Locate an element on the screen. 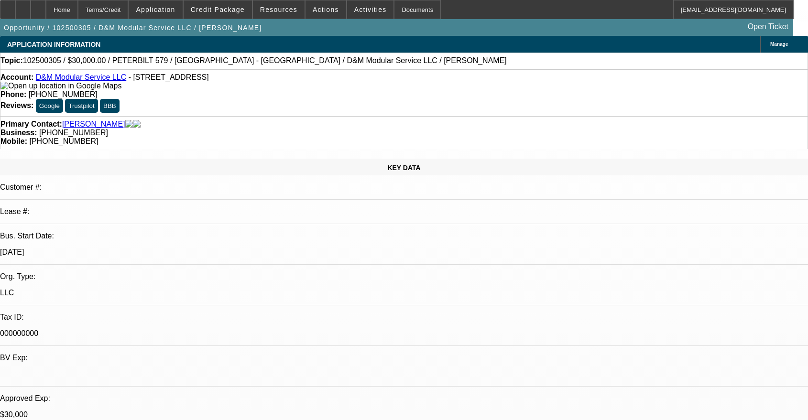 The width and height of the screenshot is (808, 420). button: Credit Package is located at coordinates (218, 10).